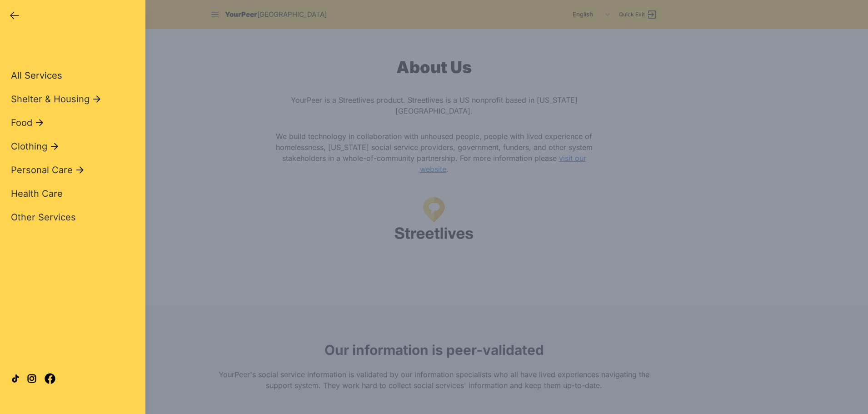  I want to click on button: Food, so click(27, 123).